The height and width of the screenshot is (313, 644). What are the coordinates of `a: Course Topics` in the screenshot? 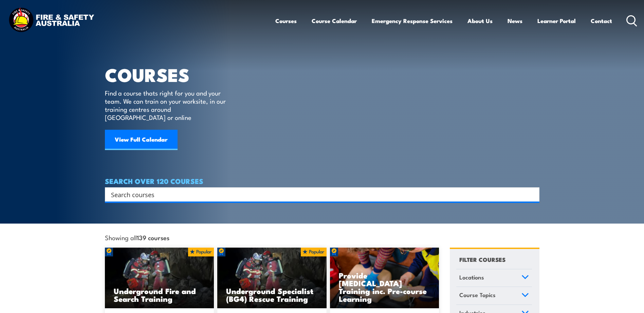 It's located at (494, 296).